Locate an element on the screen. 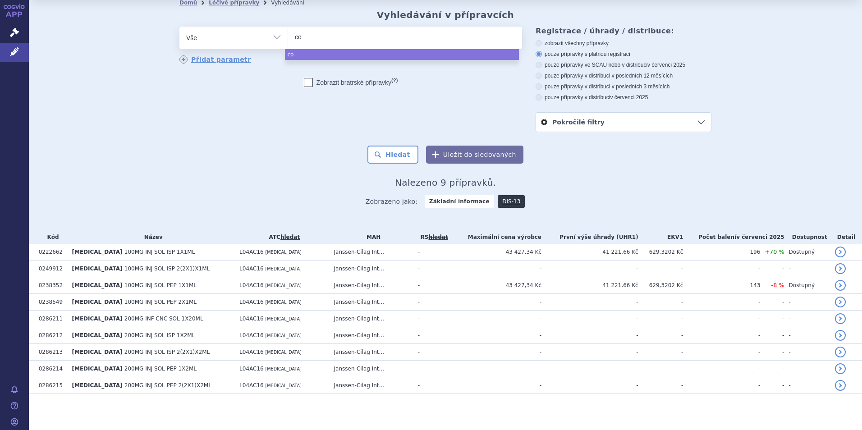 The height and width of the screenshot is (430, 862). label: pouze přípravky v distribuci v posledních 12 měsících is located at coordinates (624, 76).